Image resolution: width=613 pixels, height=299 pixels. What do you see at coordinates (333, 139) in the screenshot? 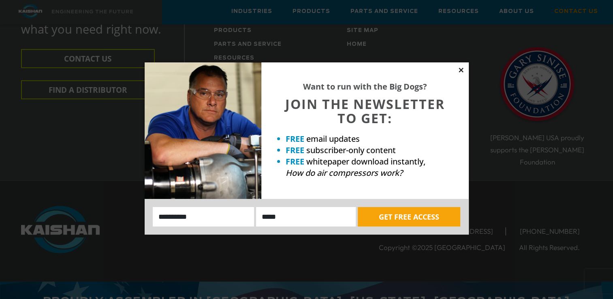
I see `span: email updates` at bounding box center [333, 139].